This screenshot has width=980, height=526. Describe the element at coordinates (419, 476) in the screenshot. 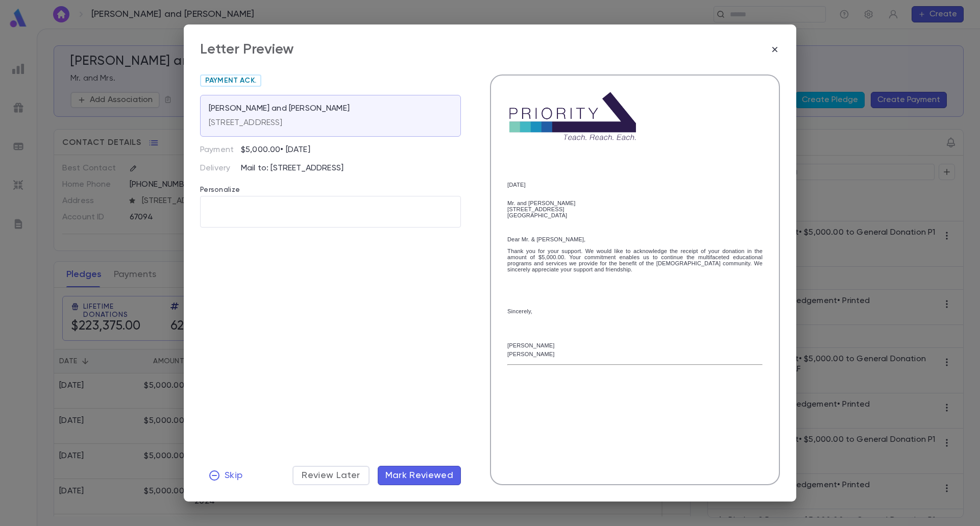

I see `span: Mark Reviewed` at that location.